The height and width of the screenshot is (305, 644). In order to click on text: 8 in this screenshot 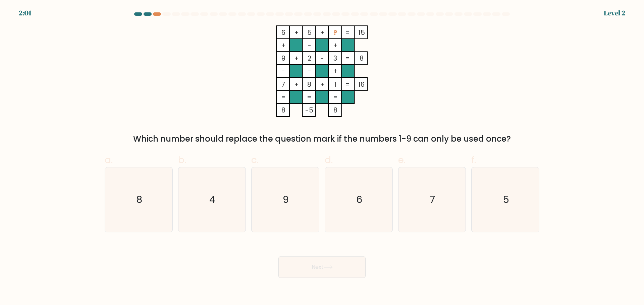, I will do `click(139, 200)`.